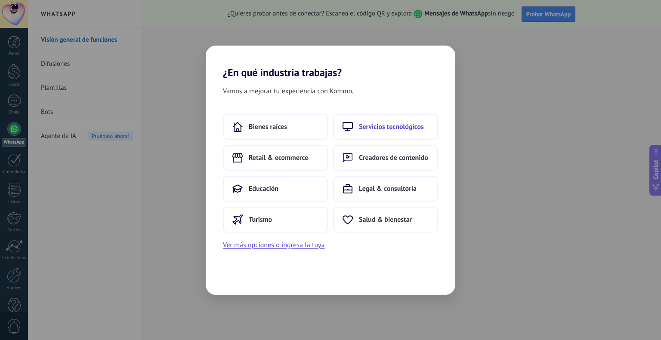 The height and width of the screenshot is (340, 661). Describe the element at coordinates (275, 189) in the screenshot. I see `button: Educación` at that location.